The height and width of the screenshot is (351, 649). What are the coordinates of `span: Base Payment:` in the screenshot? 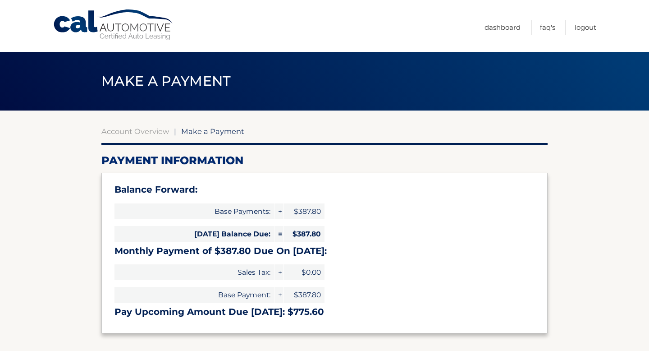 It's located at (194, 295).